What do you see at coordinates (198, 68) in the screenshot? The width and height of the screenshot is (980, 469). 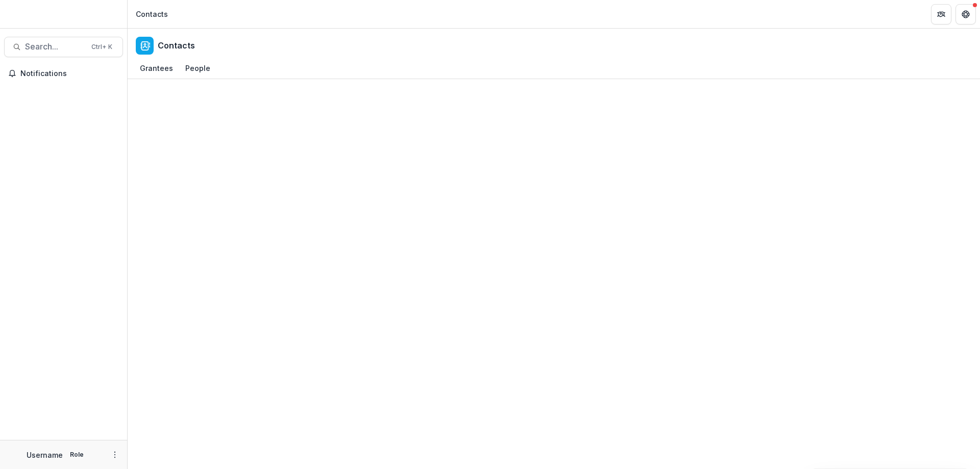 I see `div: People` at bounding box center [198, 68].